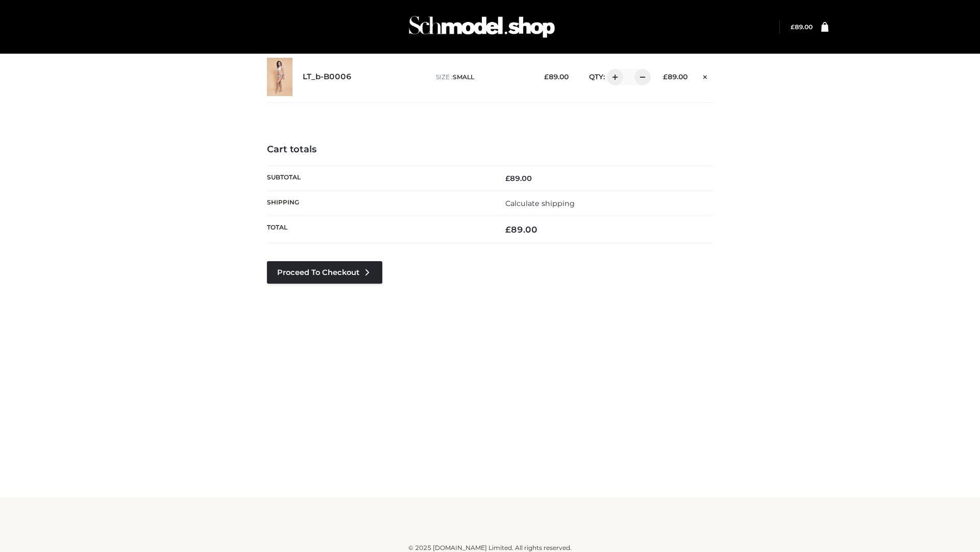  I want to click on span: SMALL, so click(464, 77).